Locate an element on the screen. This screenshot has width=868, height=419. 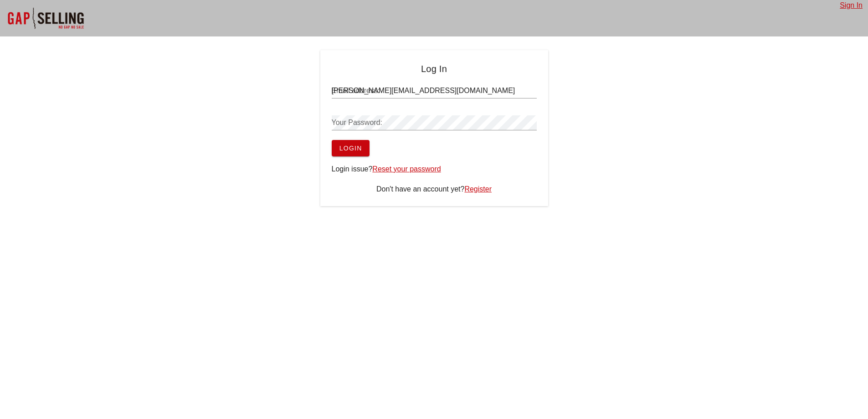
div: Domain Overview is located at coordinates (58, 61).